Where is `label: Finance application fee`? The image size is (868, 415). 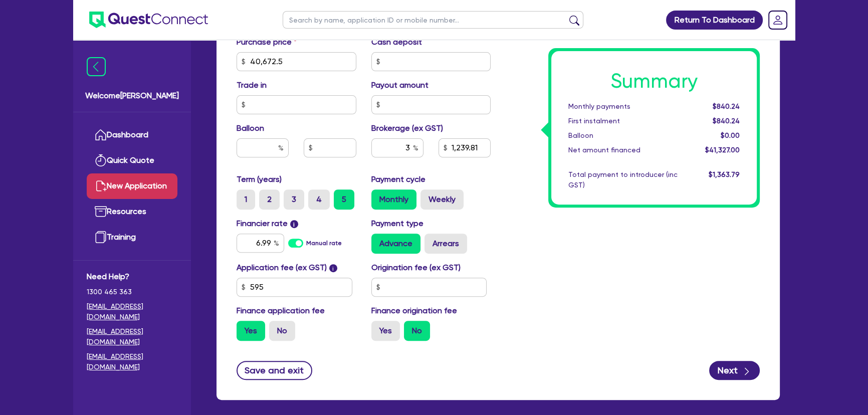
label: Finance application fee is located at coordinates (280, 310).